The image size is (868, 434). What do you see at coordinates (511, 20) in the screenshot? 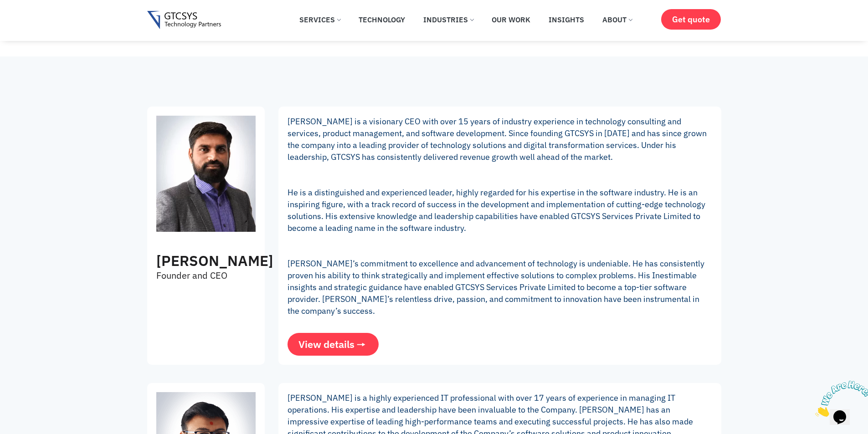
I see `a: Our Work` at bounding box center [511, 20].